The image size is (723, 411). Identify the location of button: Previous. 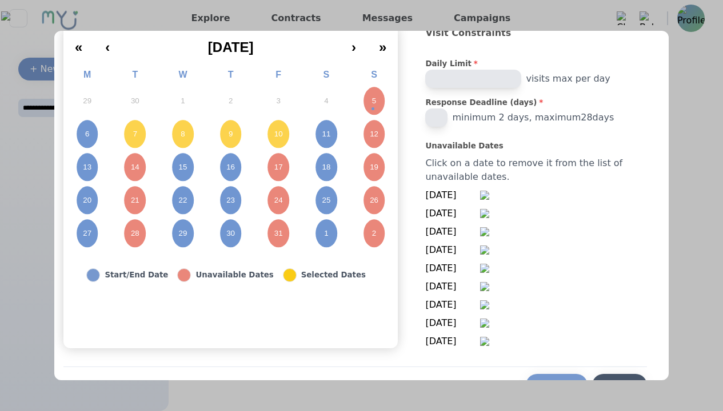
(556, 386).